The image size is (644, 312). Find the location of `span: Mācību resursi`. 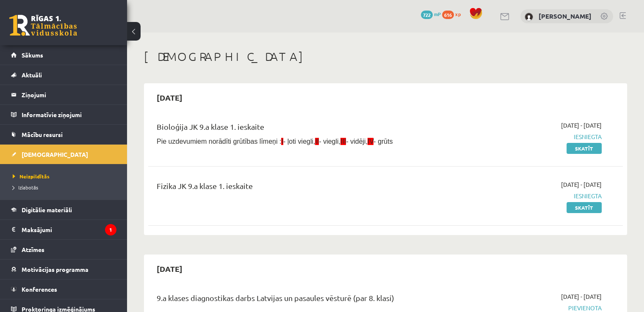

span: Mācību resursi is located at coordinates (42, 134).